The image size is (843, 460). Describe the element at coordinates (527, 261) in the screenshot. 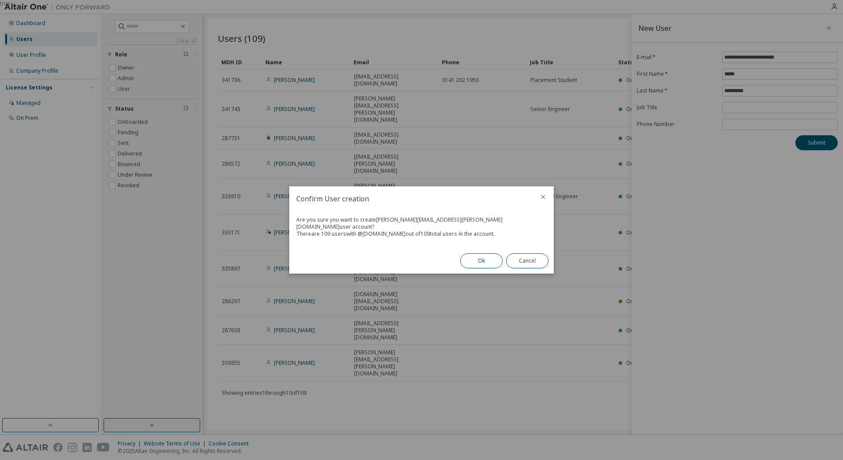

I see `button: Cancel` at that location.